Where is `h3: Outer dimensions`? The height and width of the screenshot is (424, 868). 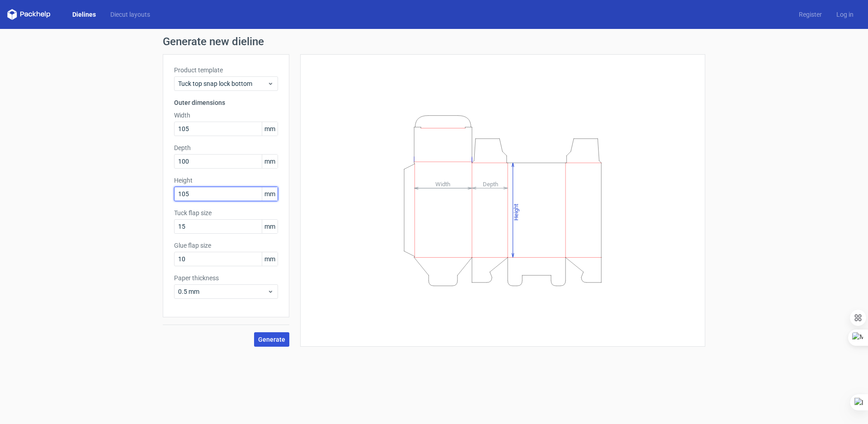
h3: Outer dimensions is located at coordinates (226, 103).